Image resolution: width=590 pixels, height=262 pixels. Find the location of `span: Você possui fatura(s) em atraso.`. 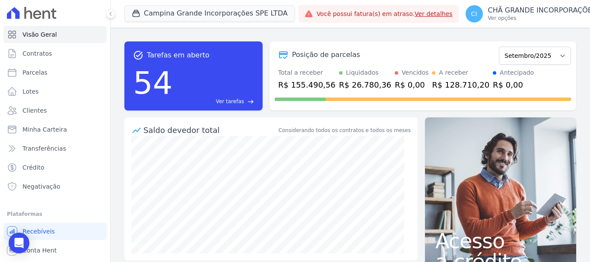

span: Você possui fatura(s) em atraso. is located at coordinates (384, 14).